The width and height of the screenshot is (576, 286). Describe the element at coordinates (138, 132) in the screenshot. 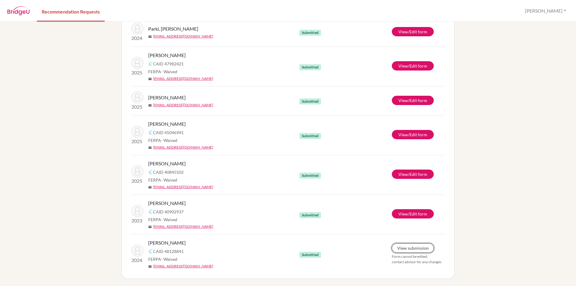

I see `img: Acharya, Samir` at that location.